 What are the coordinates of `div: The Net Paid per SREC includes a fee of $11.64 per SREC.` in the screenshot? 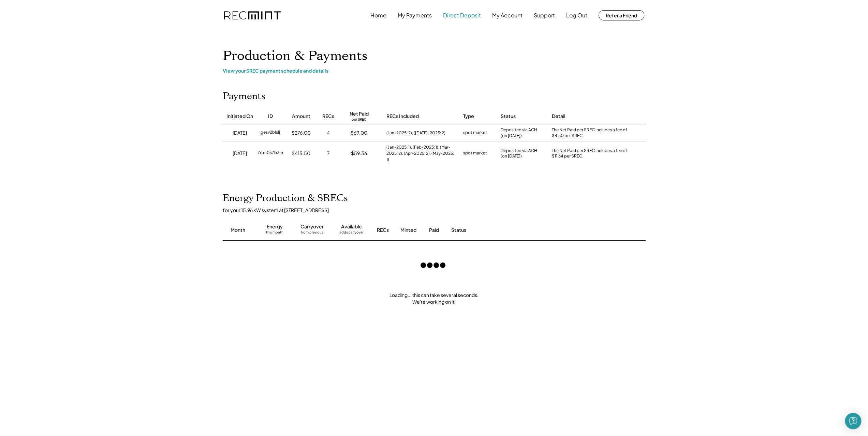 It's located at (591, 154).